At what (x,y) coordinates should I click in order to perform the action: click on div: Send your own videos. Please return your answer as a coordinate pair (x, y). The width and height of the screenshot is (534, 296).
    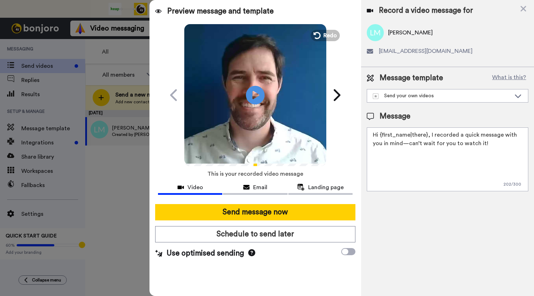
    Looking at the image, I should click on (442, 96).